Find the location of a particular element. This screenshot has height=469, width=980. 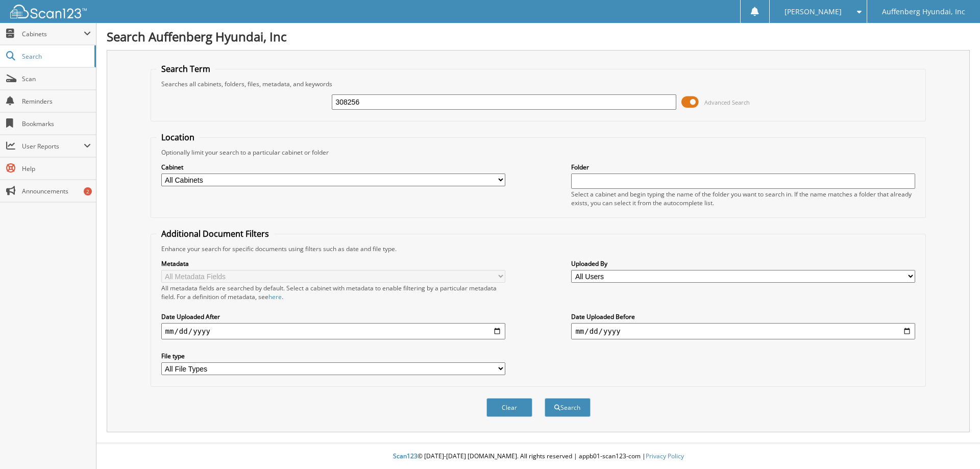

legend: Search Term is located at coordinates (186, 69).